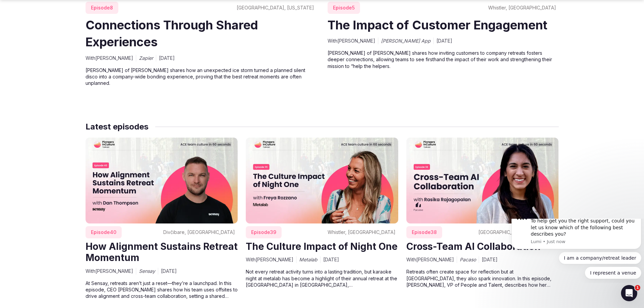 This screenshot has width=644, height=308. What do you see at coordinates (91, 39) in the screenshot?
I see `button: Quick reply: I am a company/retreat leader` at bounding box center [91, 39].